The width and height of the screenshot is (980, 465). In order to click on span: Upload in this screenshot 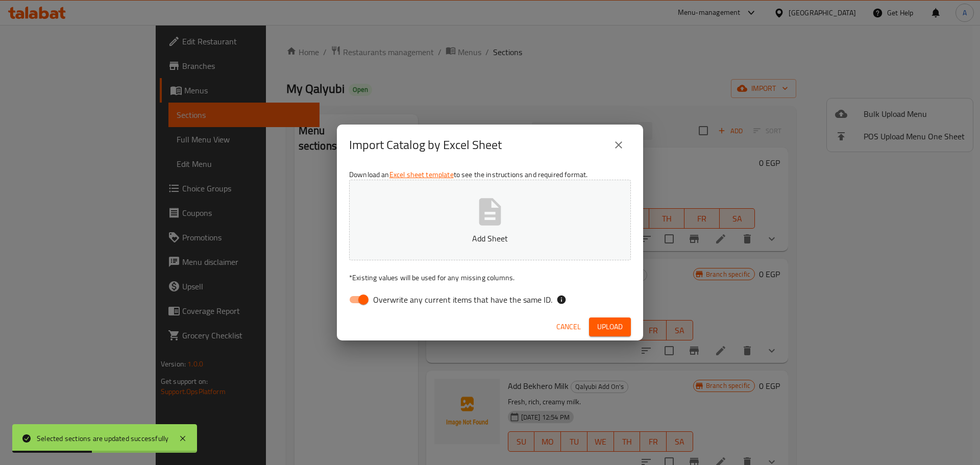, I will do `click(610, 327)`.